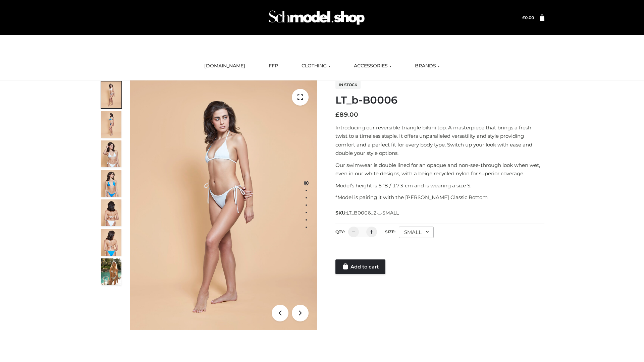 Image resolution: width=644 pixels, height=362 pixels. What do you see at coordinates (528, 17) in the screenshot?
I see `bdi: 0.00` at bounding box center [528, 17].